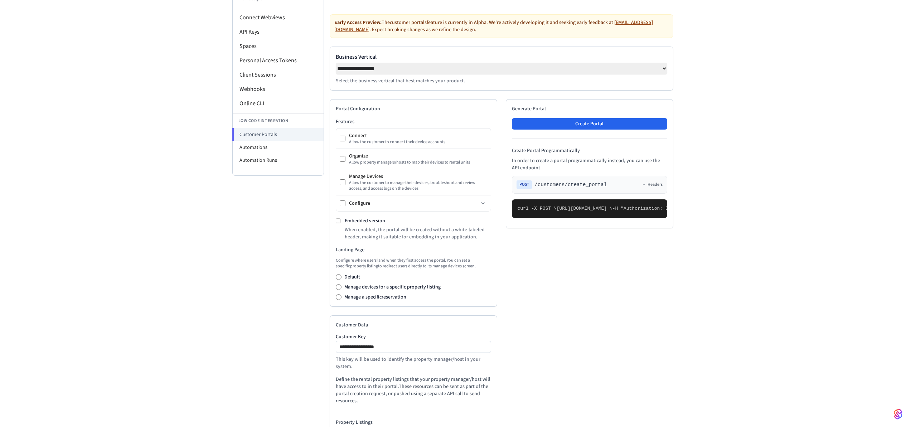 The width and height of the screenshot is (911, 427). Describe the element at coordinates (352, 277) in the screenshot. I see `label: Default` at that location.